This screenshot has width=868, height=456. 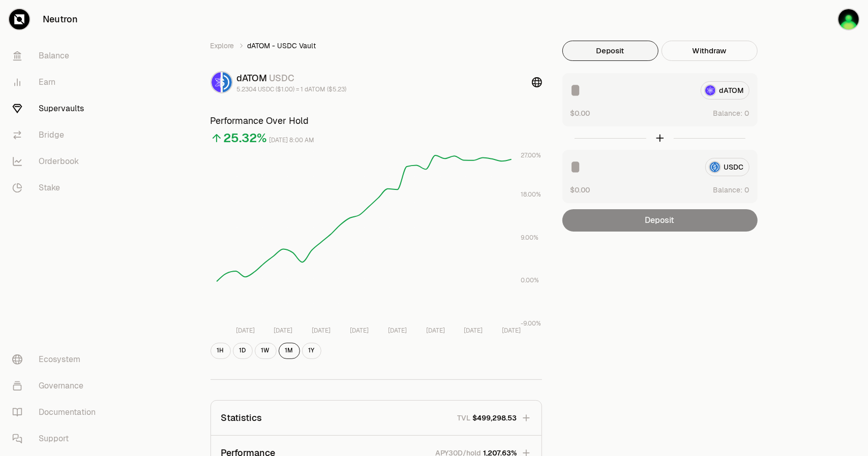 What do you see at coordinates (282, 46) in the screenshot?
I see `span: dATOM - USDC Vault` at bounding box center [282, 46].